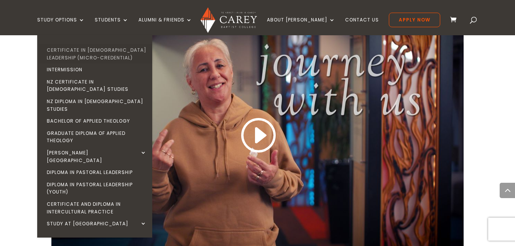 The width and height of the screenshot is (515, 246). What do you see at coordinates (362, 26) in the screenshot?
I see `a: Contact Us` at bounding box center [362, 26].